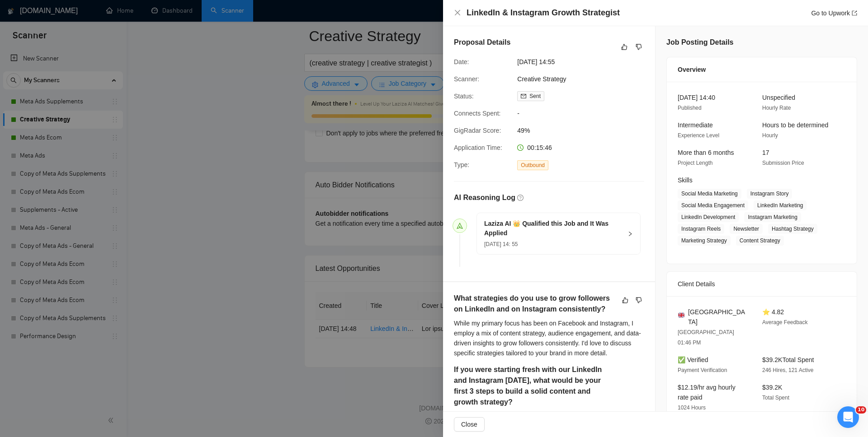 This screenshot has height=437, width=868. Describe the element at coordinates (539, 148) in the screenshot. I see `span: 00:15:46` at that location.